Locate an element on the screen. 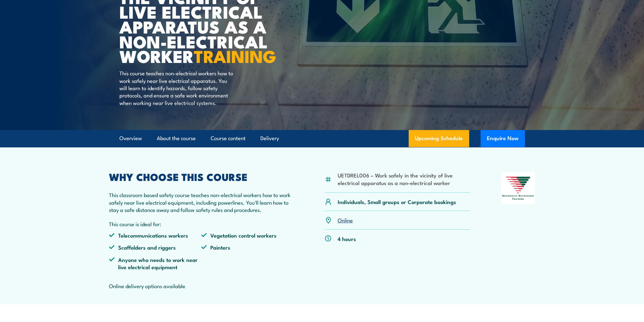 This screenshot has width=644, height=322. p: 4 hours is located at coordinates (347, 239).